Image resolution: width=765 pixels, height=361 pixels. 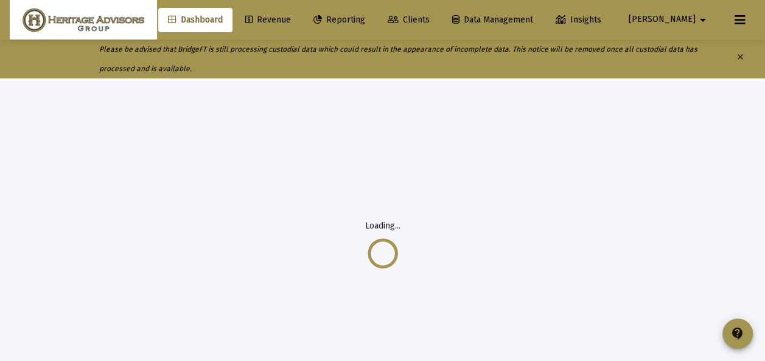 What do you see at coordinates (738, 334) in the screenshot?
I see `mat-icon: contact_support` at bounding box center [738, 334].